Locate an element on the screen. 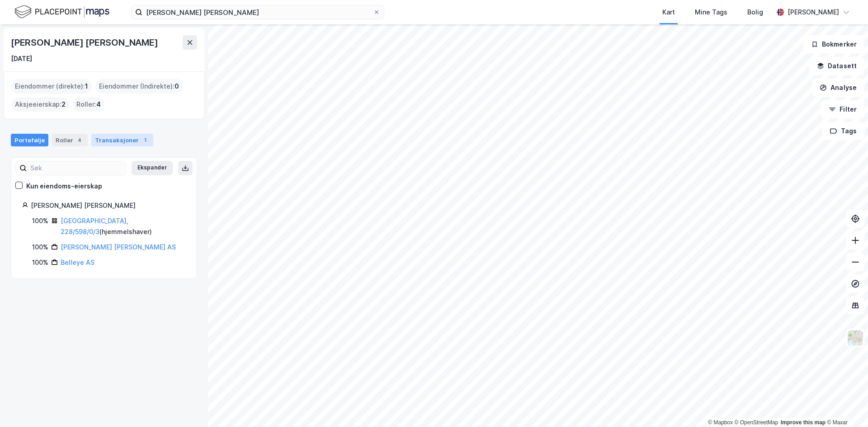 The width and height of the screenshot is (868, 427). div: Roller is located at coordinates (69, 140).